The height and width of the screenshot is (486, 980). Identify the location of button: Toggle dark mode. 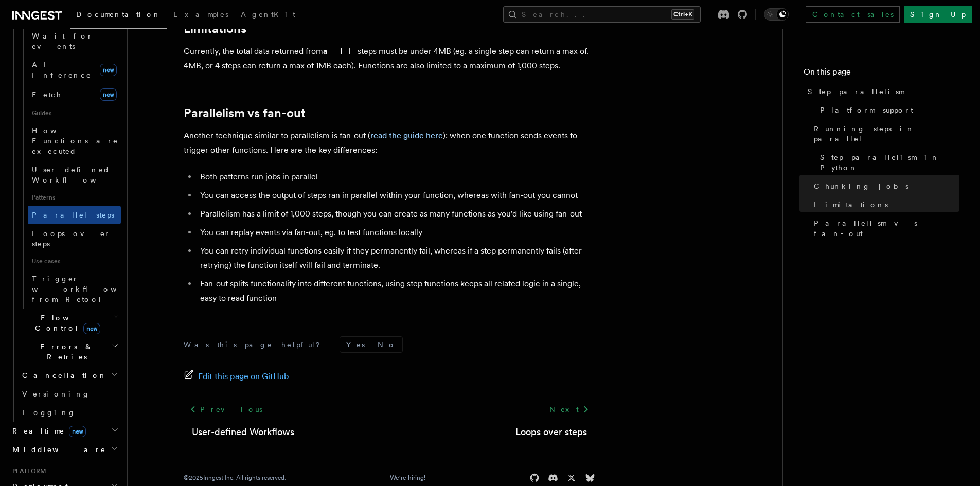
(777, 15).